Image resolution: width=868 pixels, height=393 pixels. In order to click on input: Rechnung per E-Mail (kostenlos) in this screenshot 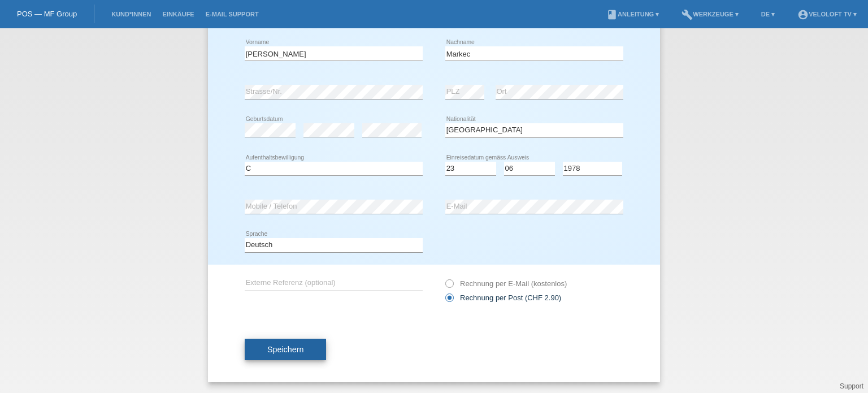, I will do `click(449, 286)`.